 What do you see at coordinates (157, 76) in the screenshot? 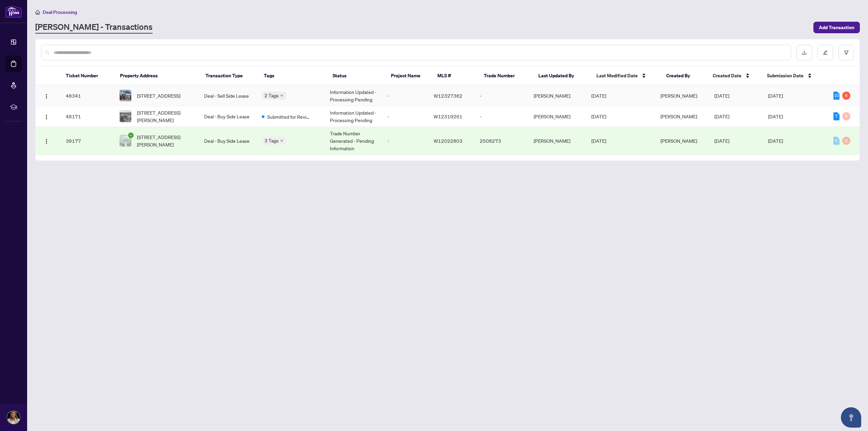
I see `th: Property Address` at bounding box center [157, 76].